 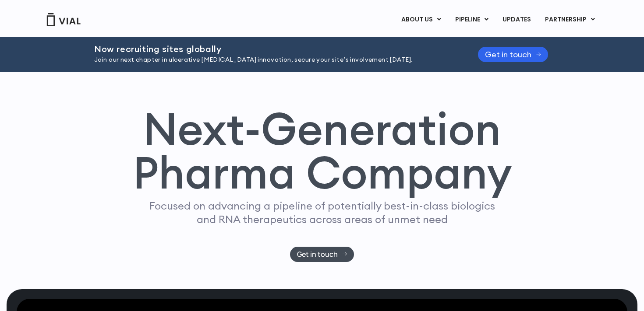 What do you see at coordinates (421, 20) in the screenshot?
I see `a: ABOUT USMenu Toggle` at bounding box center [421, 20].